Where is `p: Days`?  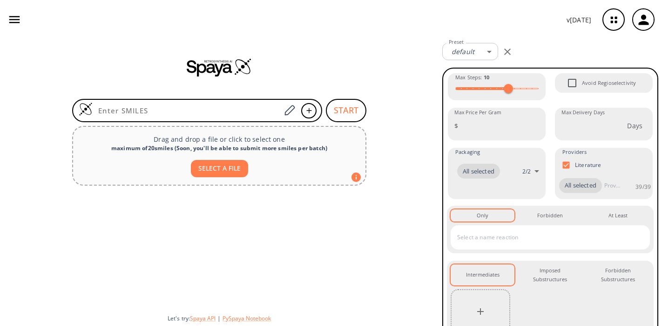
p: Days is located at coordinates (635, 125).